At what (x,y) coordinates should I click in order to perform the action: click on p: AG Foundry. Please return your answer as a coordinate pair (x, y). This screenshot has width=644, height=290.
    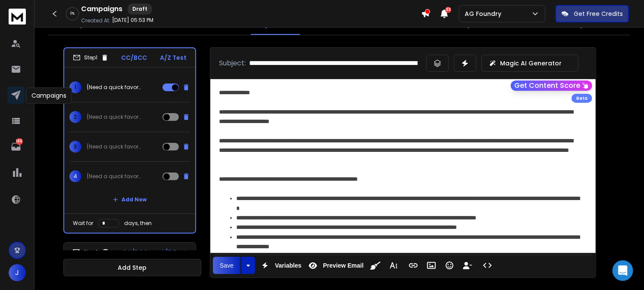
    Looking at the image, I should click on (484, 14).